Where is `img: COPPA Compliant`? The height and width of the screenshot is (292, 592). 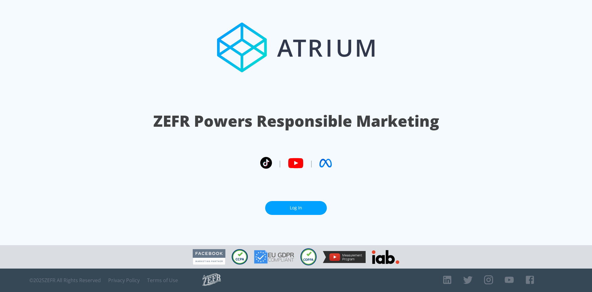 img: COPPA Compliant is located at coordinates (308, 257).